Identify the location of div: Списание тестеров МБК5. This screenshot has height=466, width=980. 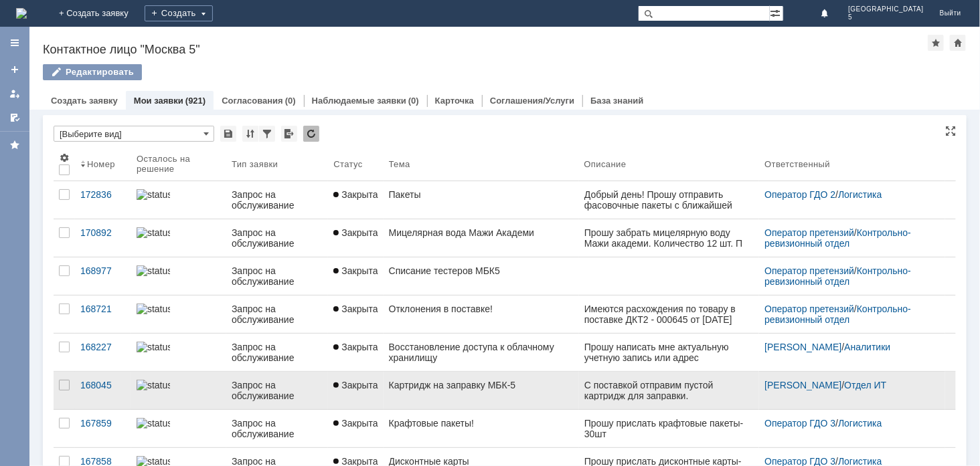
(482, 271).